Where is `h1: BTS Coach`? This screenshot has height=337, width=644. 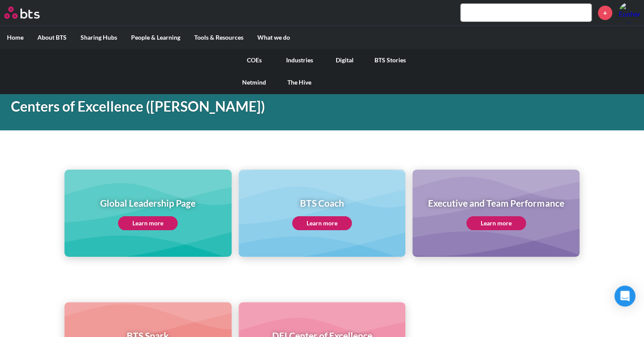
h1: BTS Coach is located at coordinates (322, 203).